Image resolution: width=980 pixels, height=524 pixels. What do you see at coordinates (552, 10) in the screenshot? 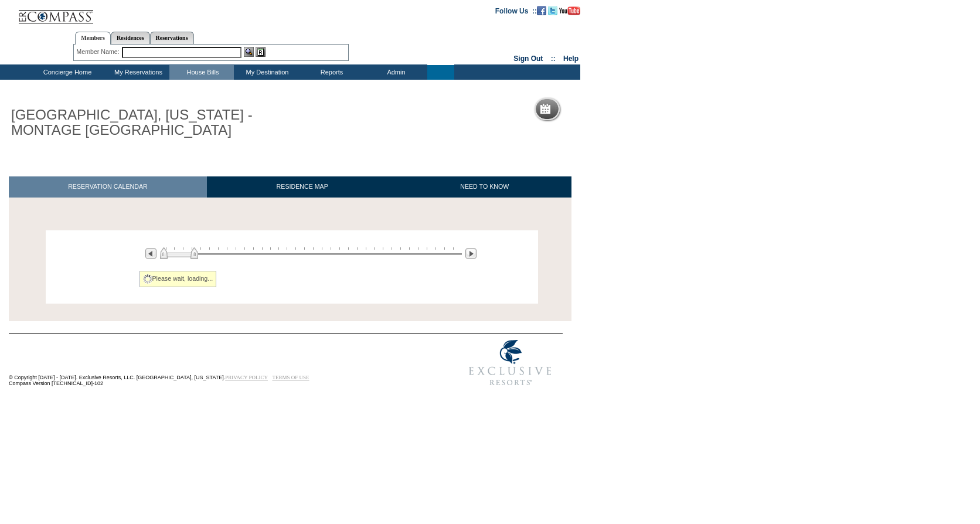
I see `a: Follow us on Twitter` at bounding box center [552, 10].